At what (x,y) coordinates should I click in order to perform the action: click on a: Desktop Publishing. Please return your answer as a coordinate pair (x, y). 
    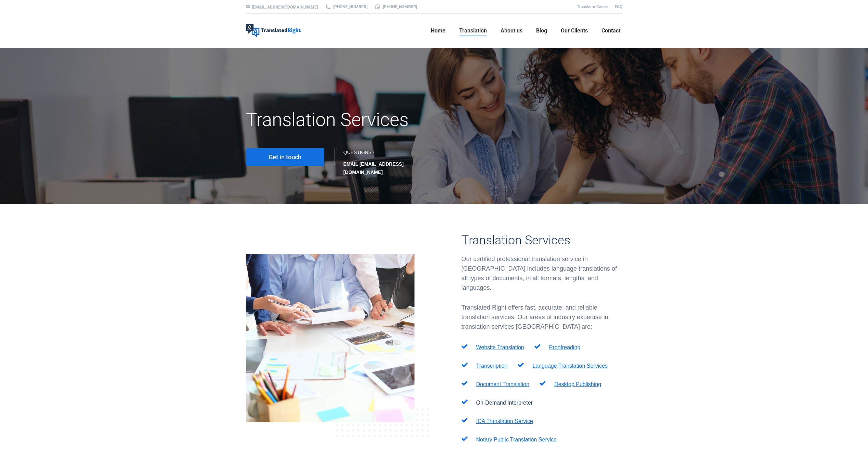
    Looking at the image, I should click on (578, 384).